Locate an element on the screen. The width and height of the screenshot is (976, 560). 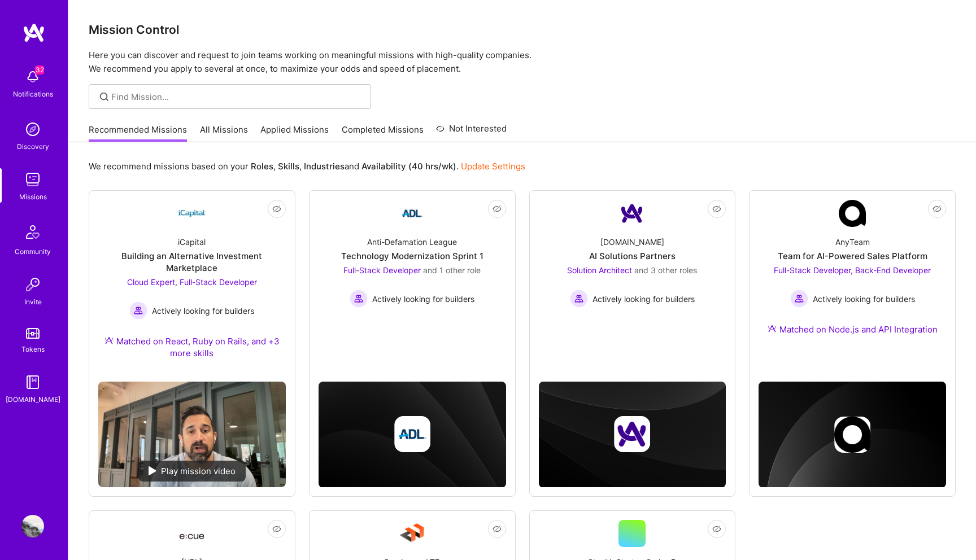
img: teamwork is located at coordinates (33, 180).